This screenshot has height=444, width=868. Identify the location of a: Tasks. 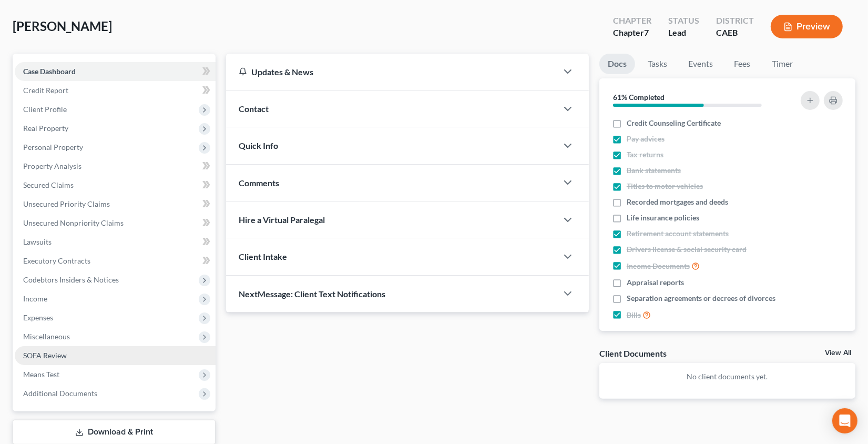
(658, 64).